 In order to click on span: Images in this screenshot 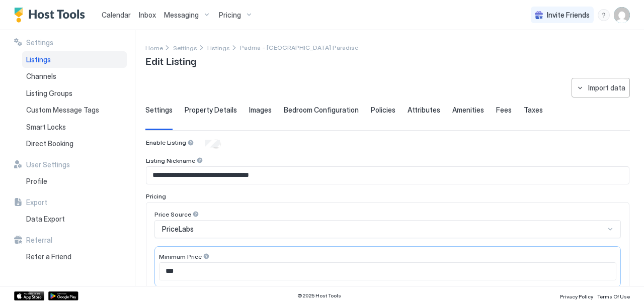, I will do `click(260, 110)`.